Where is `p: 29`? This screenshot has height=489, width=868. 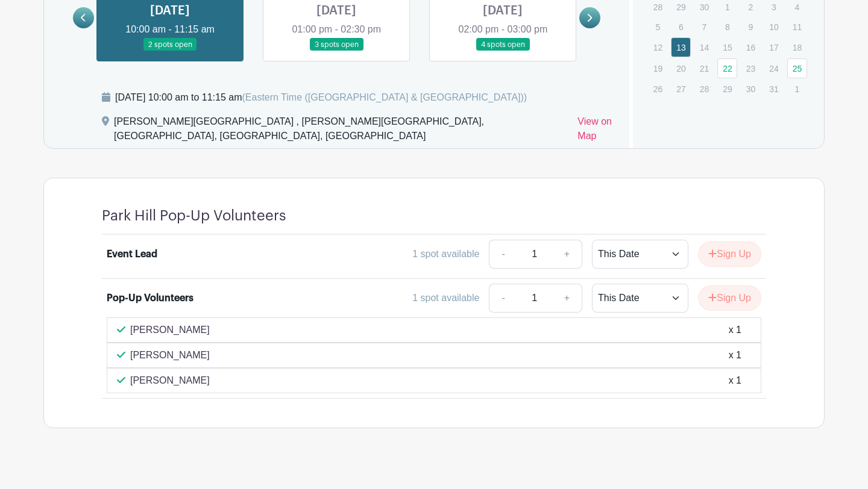
p: 29 is located at coordinates (727, 88).